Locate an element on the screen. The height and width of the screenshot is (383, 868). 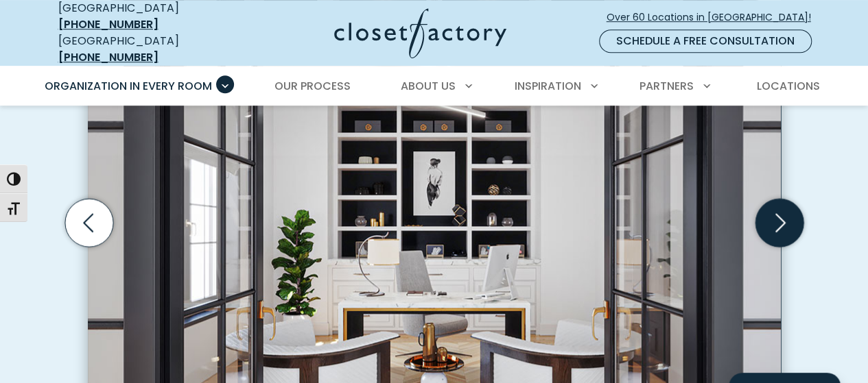
span: Inspiration is located at coordinates (548, 85).